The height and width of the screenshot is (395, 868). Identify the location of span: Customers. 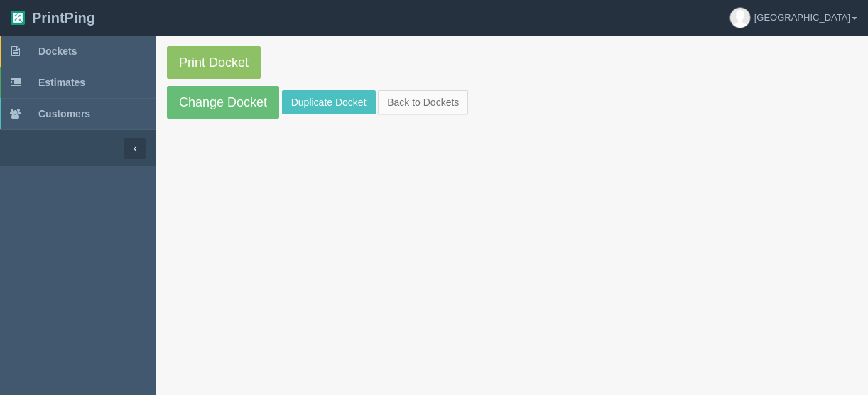
(64, 114).